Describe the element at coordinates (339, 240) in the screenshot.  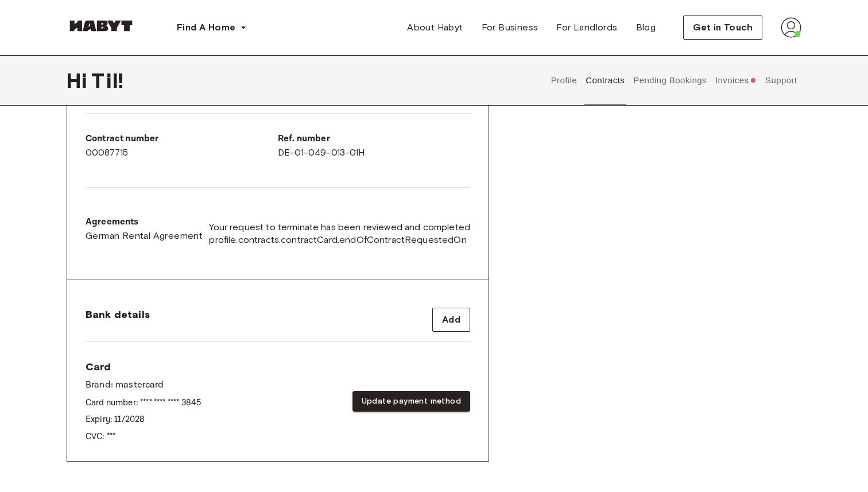
I see `span: profile.contracts.contractCard.endOfContractRequestedOn` at that location.